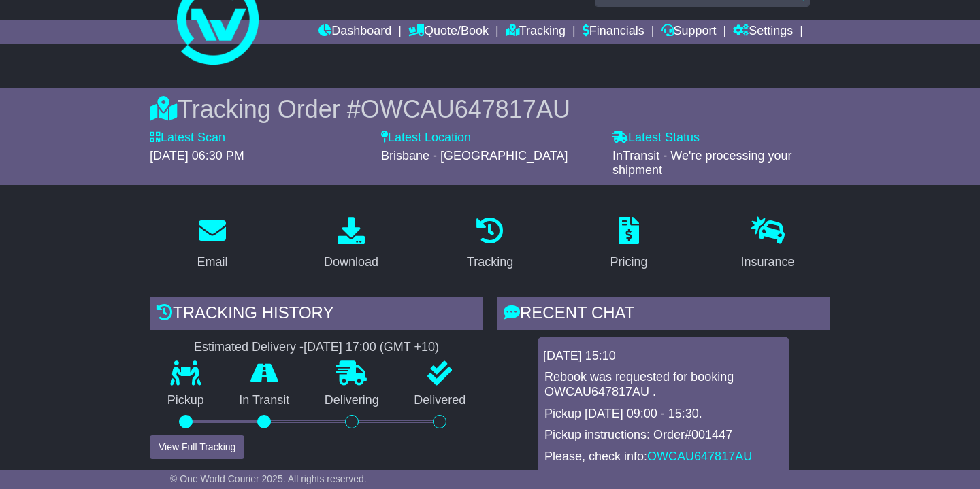 The width and height of the screenshot is (980, 489). What do you see at coordinates (702, 163) in the screenshot?
I see `span: InTransit - We're processing your shipment` at bounding box center [702, 163].